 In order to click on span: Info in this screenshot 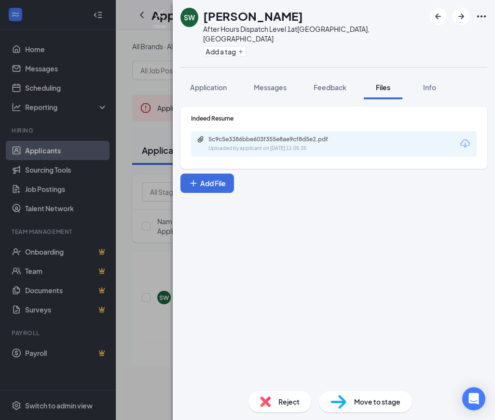, I will do `click(429, 87)`.